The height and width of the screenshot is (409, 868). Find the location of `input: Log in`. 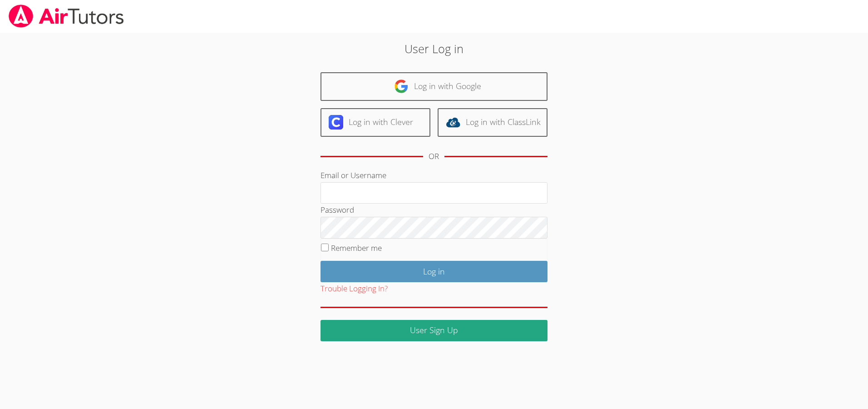

input: Log in is located at coordinates (434, 271).